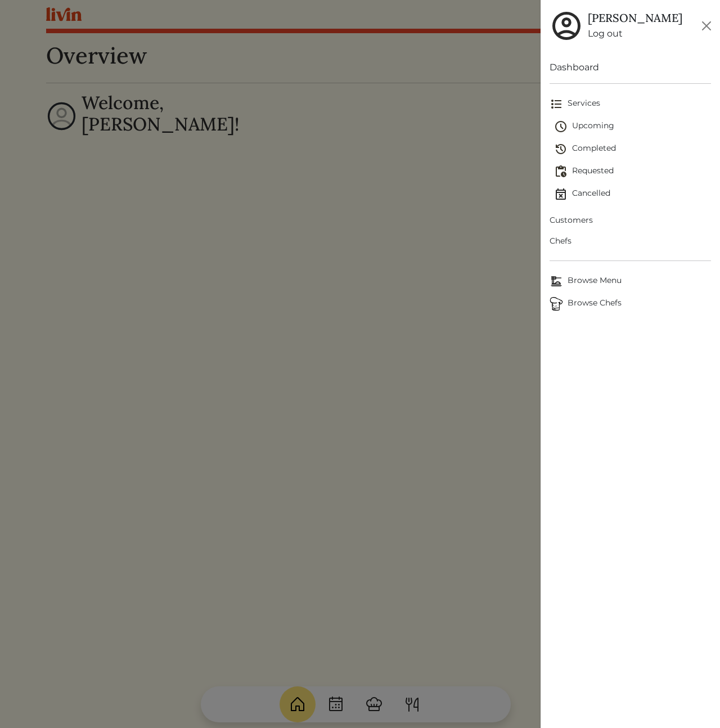  Describe the element at coordinates (632, 194) in the screenshot. I see `span: Cancelled` at that location.